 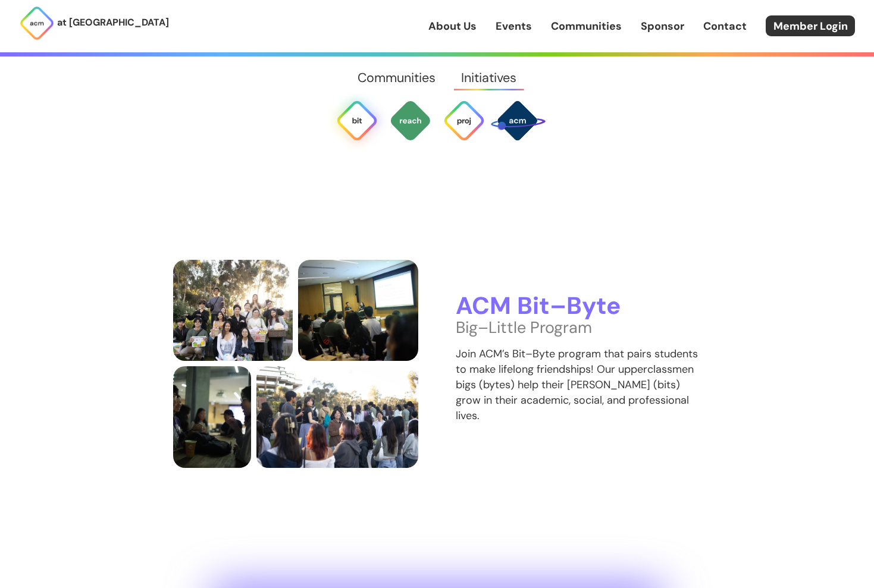 What do you see at coordinates (357, 121) in the screenshot?
I see `img: Bit Byte` at bounding box center [357, 121].